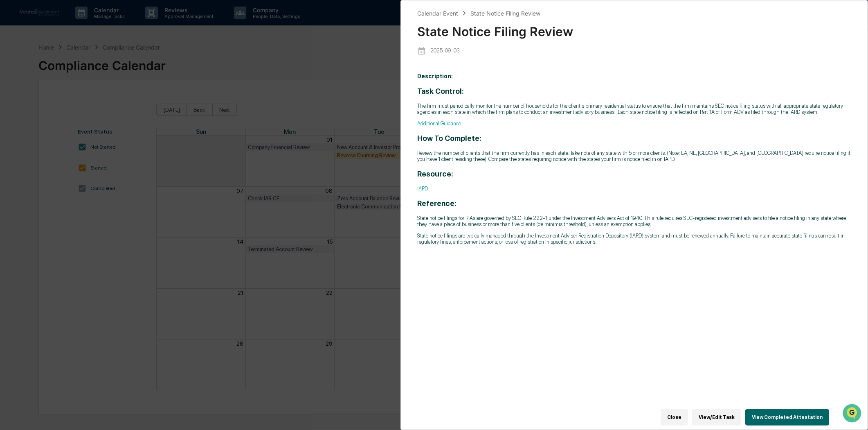  I want to click on button: Open customer support, so click(11, 11).